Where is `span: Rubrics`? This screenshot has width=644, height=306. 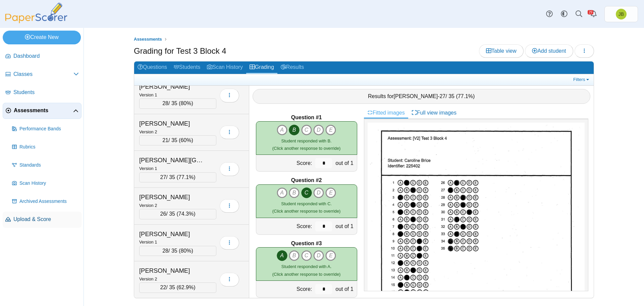
span: Rubrics is located at coordinates (49, 147).